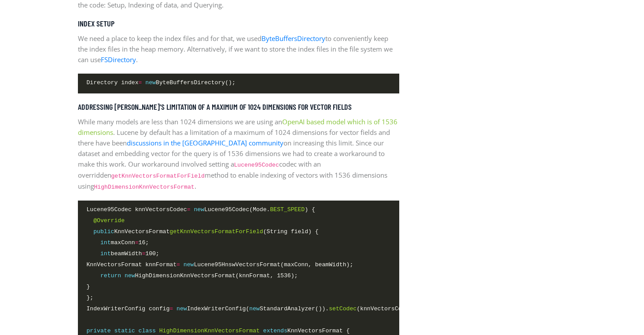 This screenshot has width=644, height=335. I want to click on span: KnnVectorsFormat (String field) {, so click(202, 231).